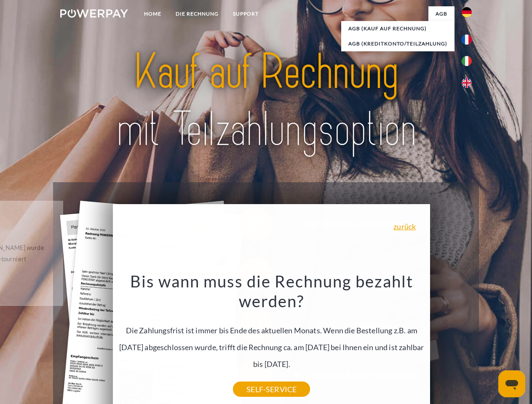 This screenshot has width=532, height=404. Describe the element at coordinates (153, 14) in the screenshot. I see `a: Home` at that location.